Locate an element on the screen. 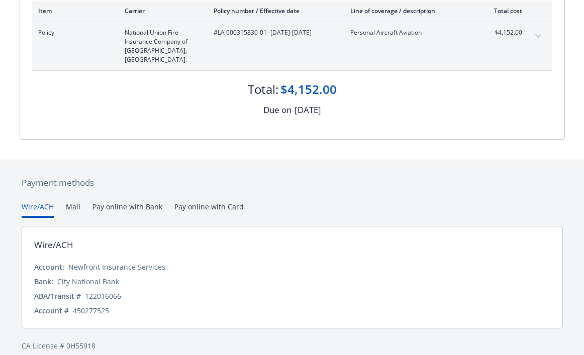  div: Total cost is located at coordinates (503, 11).